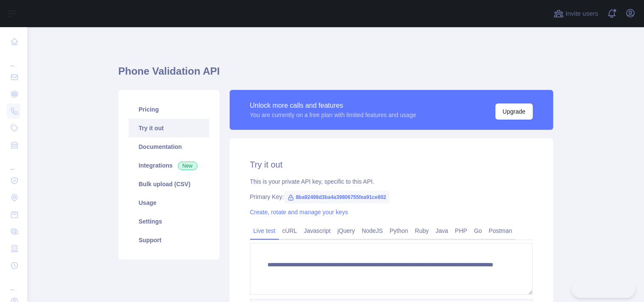 The image size is (644, 302). Describe the element at coordinates (442, 231) in the screenshot. I see `a: Java` at that location.